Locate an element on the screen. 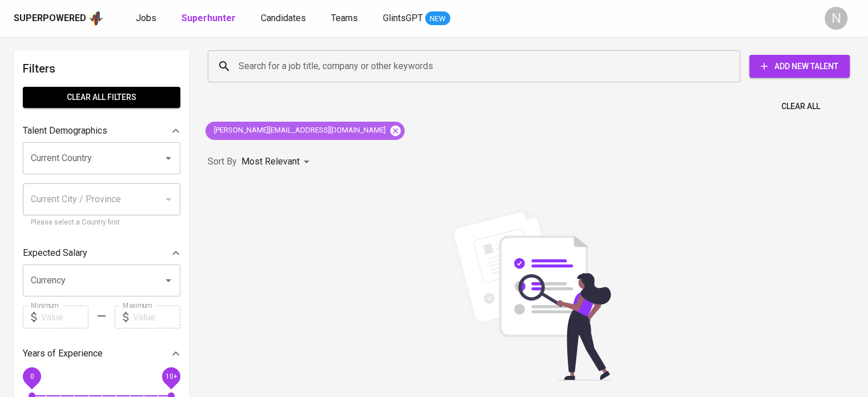 This screenshot has width=868, height=397. b: Superhunter is located at coordinates (208, 18).